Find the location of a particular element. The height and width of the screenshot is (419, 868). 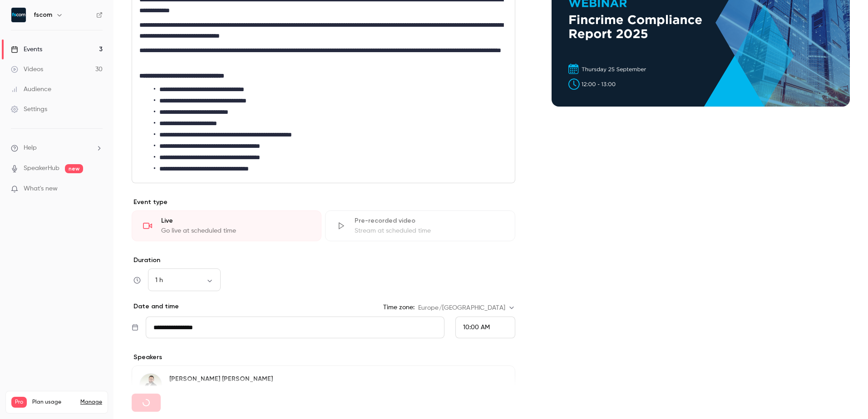

span: Pro is located at coordinates (19, 402).